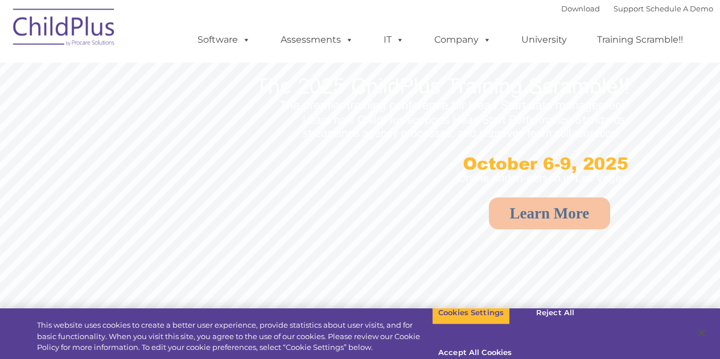 The width and height of the screenshot is (720, 359). What do you see at coordinates (64, 29) in the screenshot?
I see `img: ChildPlus by Procare Solutions` at bounding box center [64, 29].